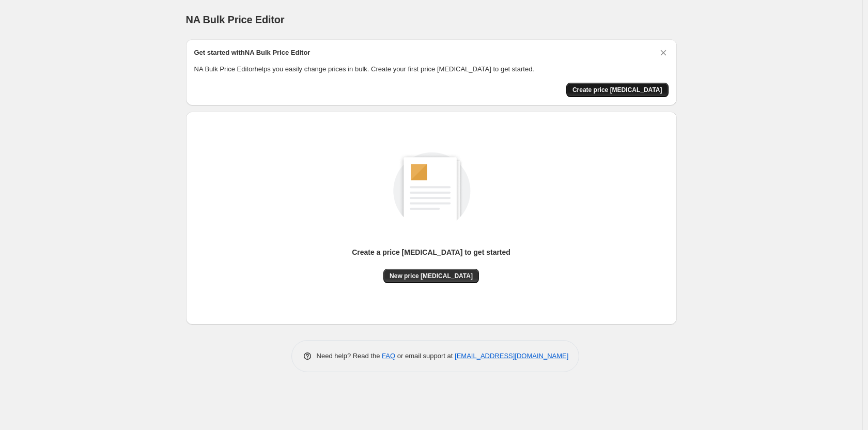 The height and width of the screenshot is (430, 868). I want to click on a: FAQ, so click(389, 356).